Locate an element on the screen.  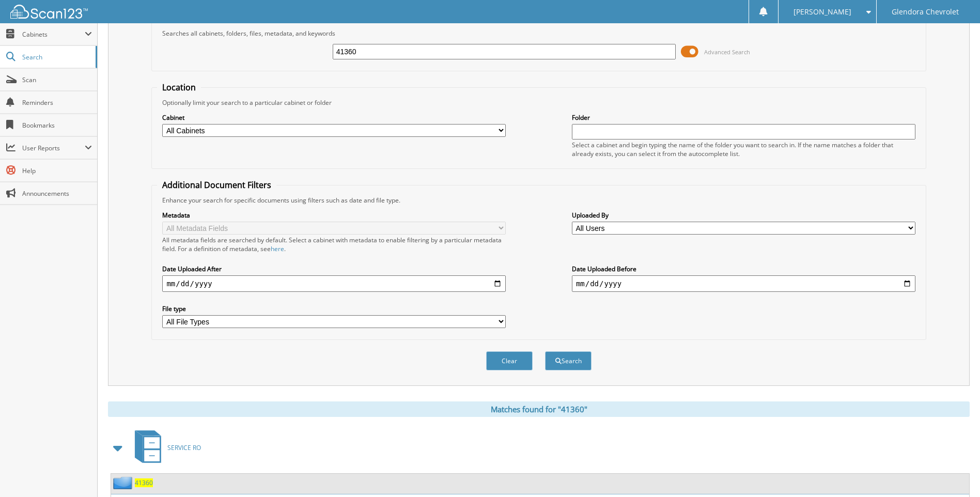
div: All metadata fields are searched by default. Select a cabinet with metadata to enable filtering b... is located at coordinates (334, 244).